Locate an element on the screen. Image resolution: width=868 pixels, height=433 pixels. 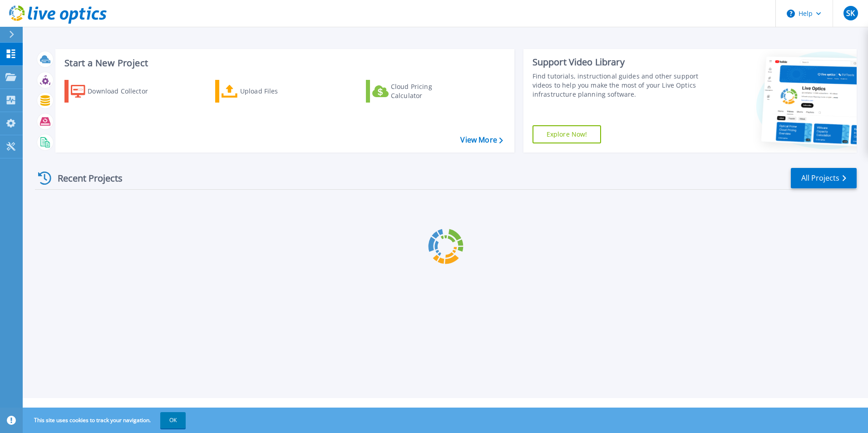
div: Upload Files is located at coordinates (276, 91).